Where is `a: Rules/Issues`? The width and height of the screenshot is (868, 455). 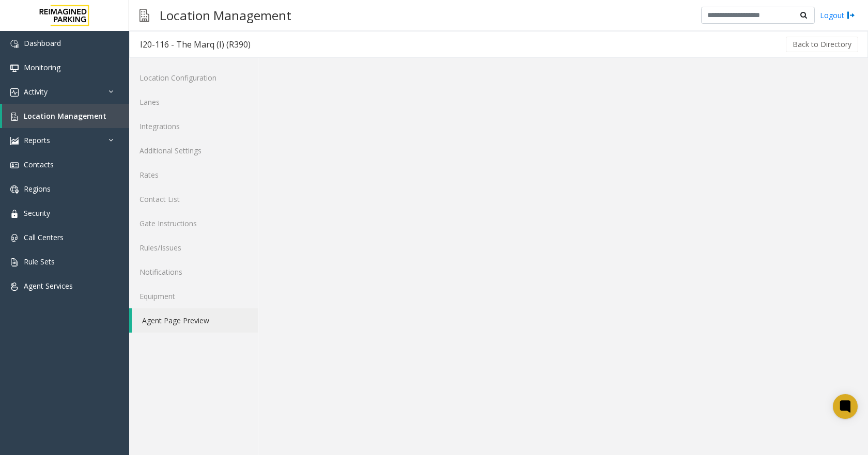
a: Rules/Issues is located at coordinates (193, 247).